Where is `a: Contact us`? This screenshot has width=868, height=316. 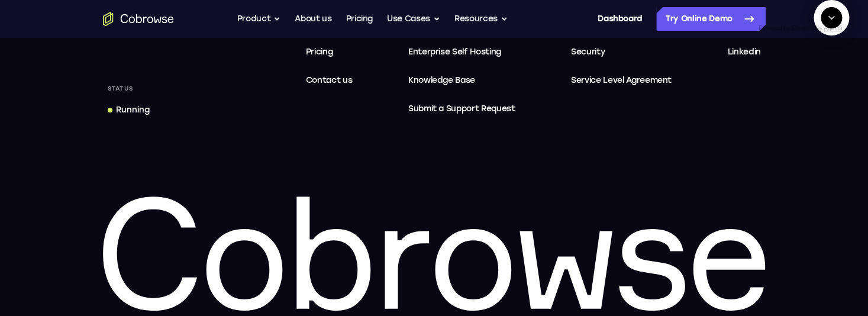
a: Contact us is located at coordinates (329, 81).